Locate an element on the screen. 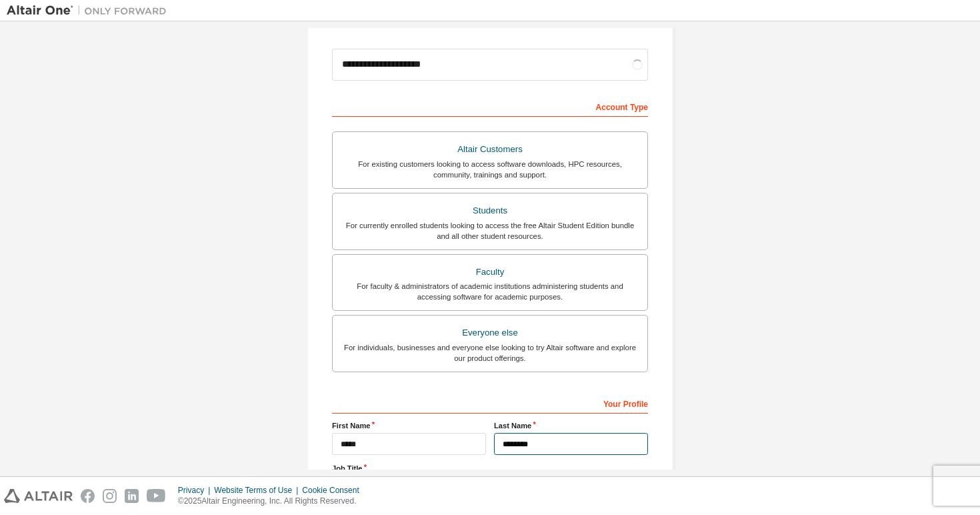 The image size is (980, 515). div: Privacy is located at coordinates (196, 490).